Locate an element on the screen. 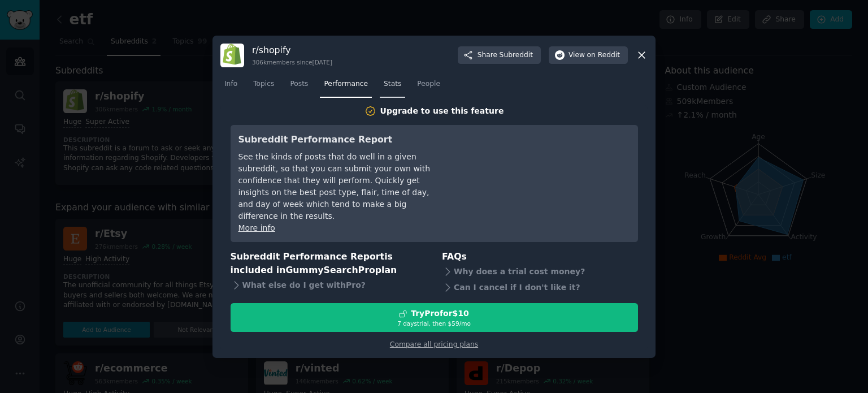  span: Topics is located at coordinates (263, 85).